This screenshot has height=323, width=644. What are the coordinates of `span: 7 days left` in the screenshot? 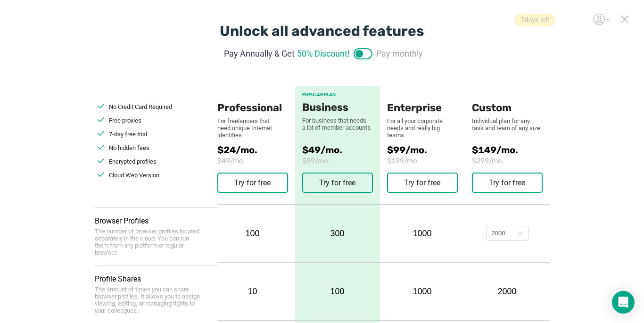 It's located at (535, 20).